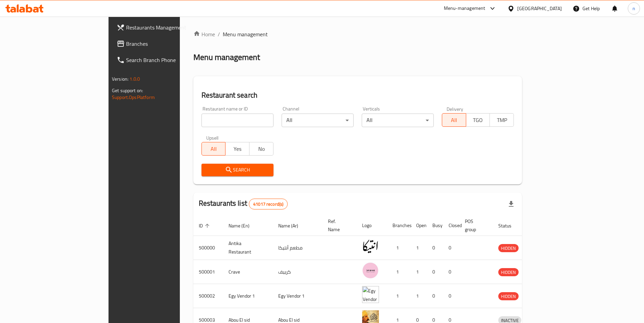 Image resolution: width=644 pixels, height=323 pixels. Describe the element at coordinates (634, 8) in the screenshot. I see `span: n` at that location.